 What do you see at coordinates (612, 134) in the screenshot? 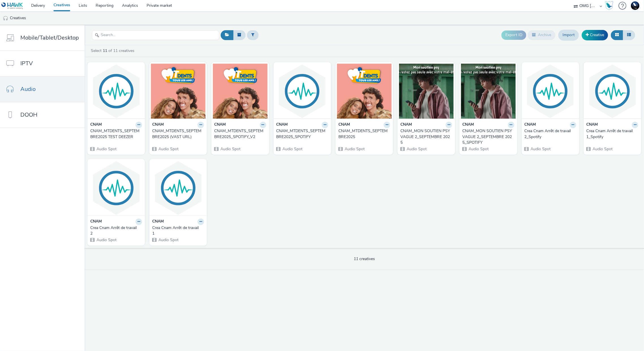
I see `a: Crea Cnam Arrêt de travail 1_Spotify` at bounding box center [612, 134].